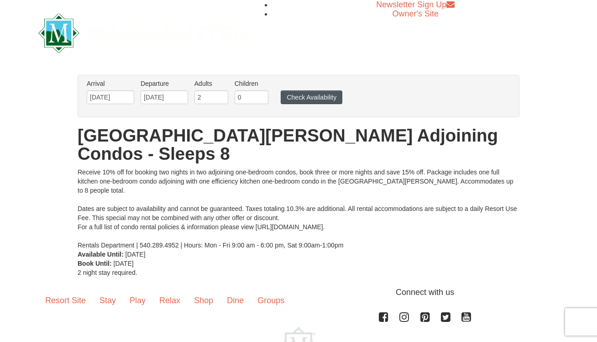 The width and height of the screenshot is (597, 342). What do you see at coordinates (415, 14) in the screenshot?
I see `a: Owner's Site` at bounding box center [415, 14].